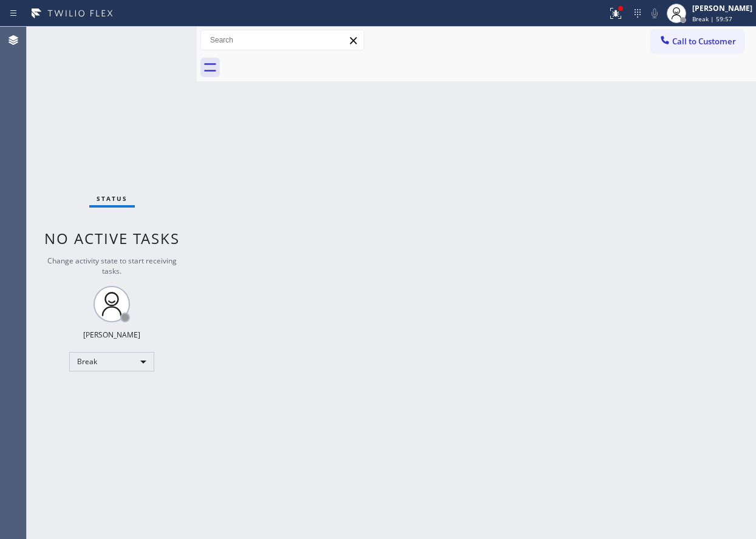 This screenshot has height=539, width=756. I want to click on button: Call to Customer, so click(696, 42).